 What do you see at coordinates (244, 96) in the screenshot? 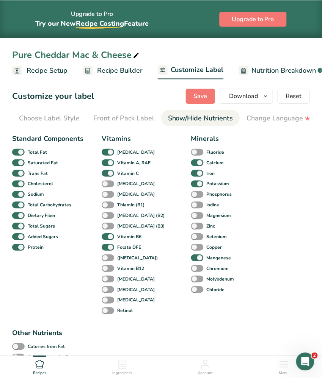
I see `span: Download` at bounding box center [244, 96].